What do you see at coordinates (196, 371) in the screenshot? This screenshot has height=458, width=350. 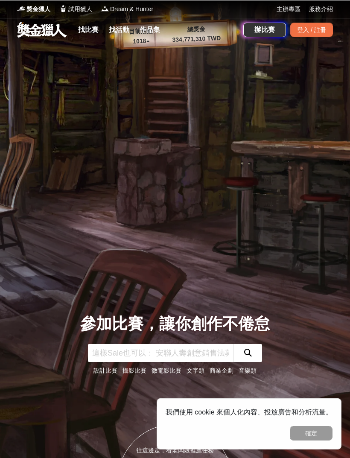 I see `a: 文字類` at bounding box center [196, 371].